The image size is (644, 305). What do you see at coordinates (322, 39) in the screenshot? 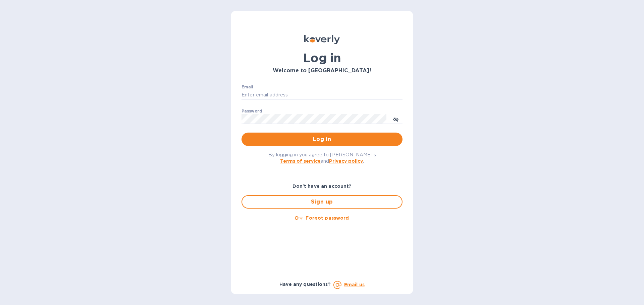
I see `img: Koverly` at bounding box center [322, 39].